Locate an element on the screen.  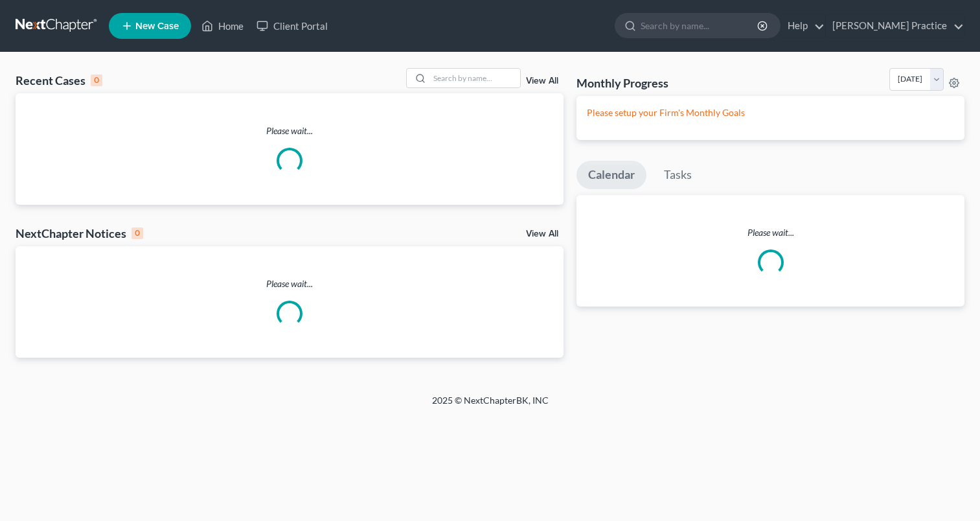
div: NextChapter Notices is located at coordinates (79, 233).